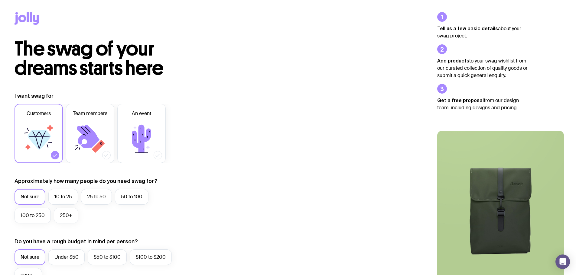  I want to click on label: 25 to 50, so click(96, 197).